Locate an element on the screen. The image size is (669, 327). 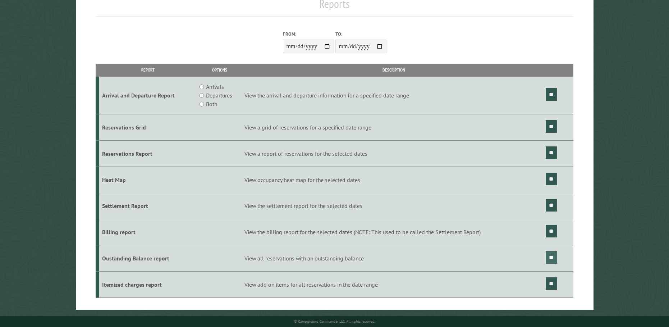
td: Arrival and Departure Report is located at coordinates (147, 95).